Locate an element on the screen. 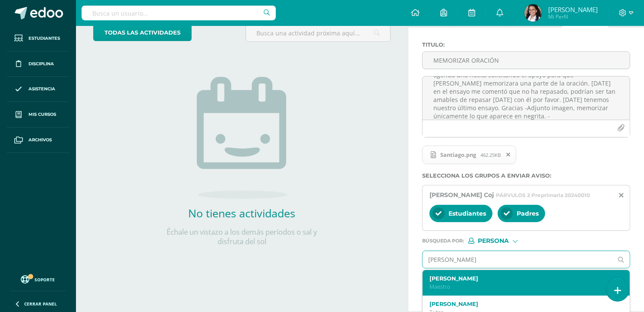 The width and height of the screenshot is (644, 312). a: Tarea is located at coordinates (432, 17).